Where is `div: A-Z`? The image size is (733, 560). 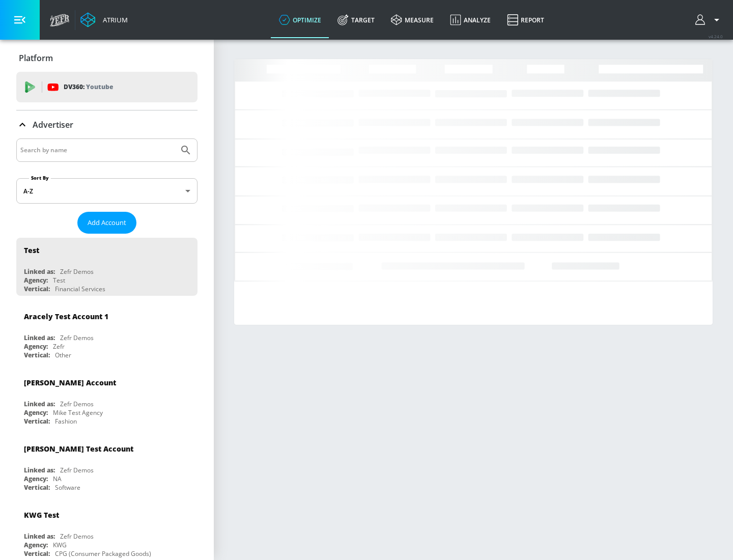
div: A-Z is located at coordinates (107, 191).